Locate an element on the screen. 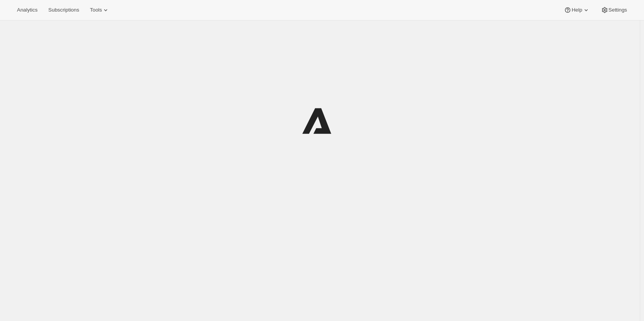 The height and width of the screenshot is (321, 644). span: Subscriptions is located at coordinates (64, 10).